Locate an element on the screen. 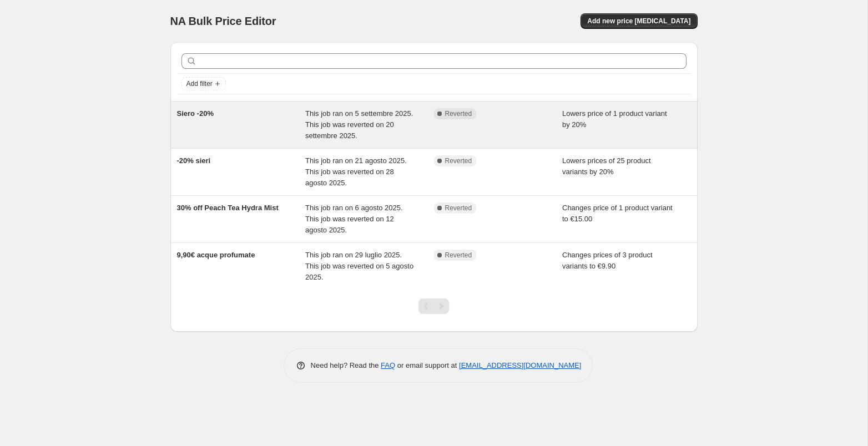 The image size is (868, 446). span: Lowers prices of 25 product variants by 20% is located at coordinates (606, 166).